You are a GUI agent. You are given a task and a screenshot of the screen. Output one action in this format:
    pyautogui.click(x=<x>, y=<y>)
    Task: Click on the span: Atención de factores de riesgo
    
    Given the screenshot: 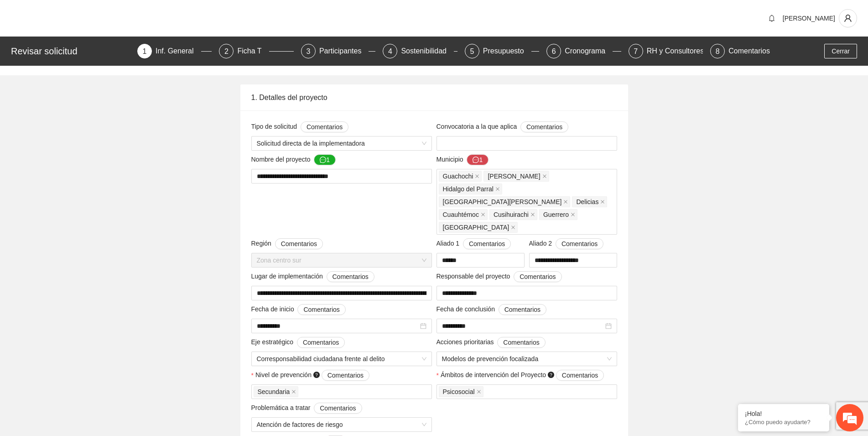 What is the action you would take?
    pyautogui.click(x=342, y=425)
    